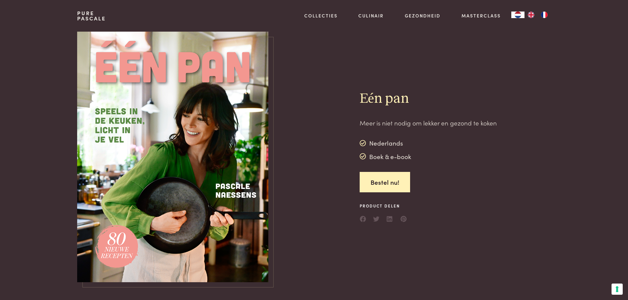  What do you see at coordinates (518, 15) in the screenshot?
I see `div: Language` at bounding box center [518, 15].